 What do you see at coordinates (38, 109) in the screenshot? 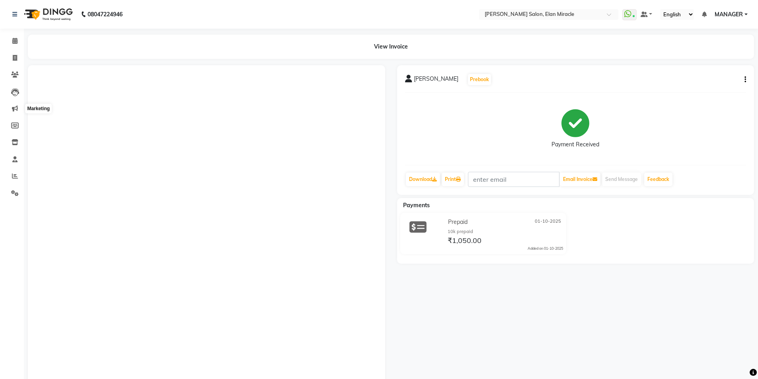
I see `div: Marketing` at bounding box center [38, 109].